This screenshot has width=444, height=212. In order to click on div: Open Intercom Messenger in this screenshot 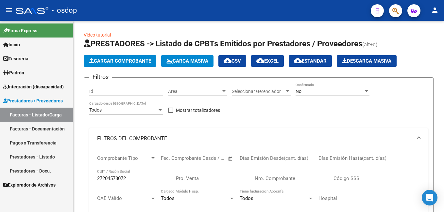, I will do `click(429, 198)`.